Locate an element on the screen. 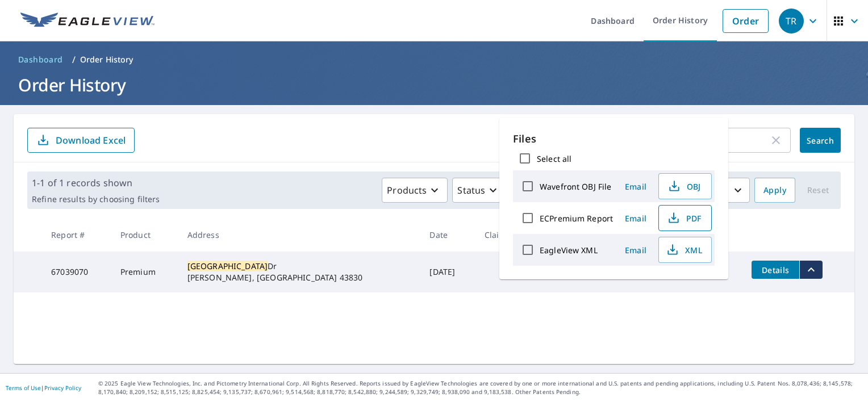  span: OBJ is located at coordinates (684, 186).